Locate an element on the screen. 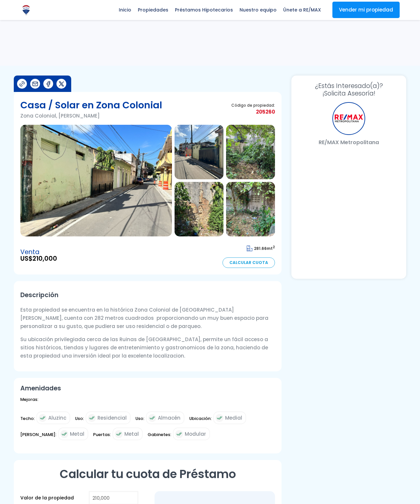  label: Valor de la propiedad is located at coordinates (47, 498).